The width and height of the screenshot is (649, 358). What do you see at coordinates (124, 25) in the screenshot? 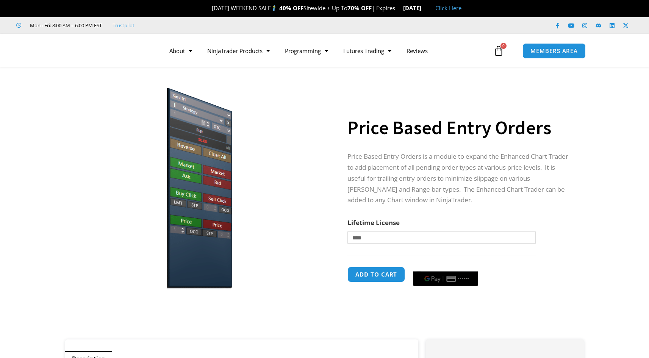
I see `a: Trustpilot` at bounding box center [124, 25].